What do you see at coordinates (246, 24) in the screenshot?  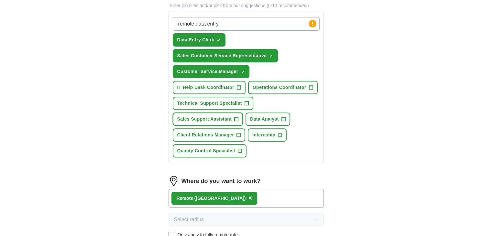 I see `input: Type a job title and press enter` at bounding box center [246, 24].